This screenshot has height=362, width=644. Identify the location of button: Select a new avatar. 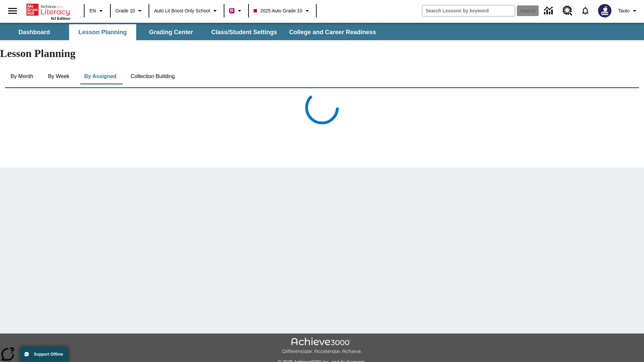
(604, 11).